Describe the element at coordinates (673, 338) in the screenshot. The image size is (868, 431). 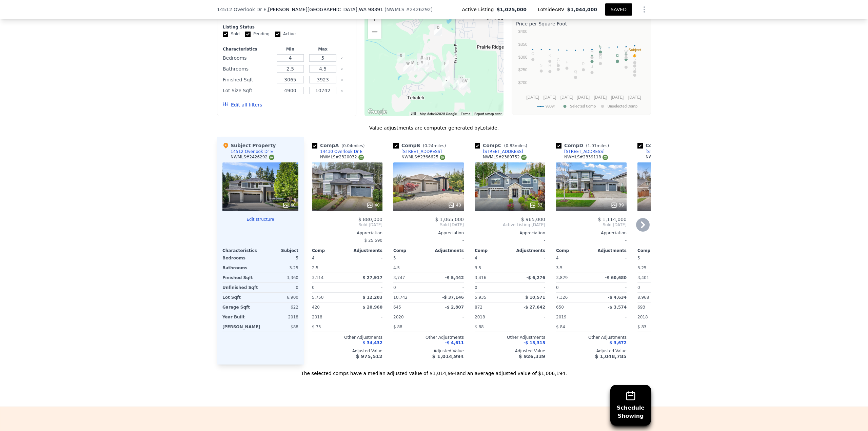
I see `div: Other Adjustments` at that location.